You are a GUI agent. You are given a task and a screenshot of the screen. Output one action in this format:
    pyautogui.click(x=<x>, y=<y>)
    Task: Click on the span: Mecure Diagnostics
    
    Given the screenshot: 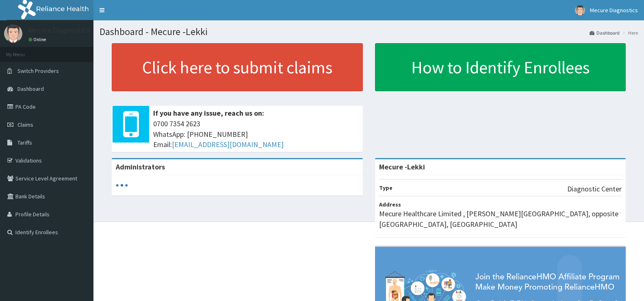 What is the action you would take?
    pyautogui.click(x=614, y=10)
    